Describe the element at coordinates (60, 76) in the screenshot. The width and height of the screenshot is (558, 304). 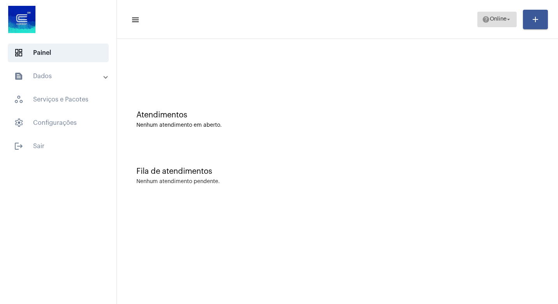
I see `mat-expansion-panel-header: sidenav iconDados` at that location.